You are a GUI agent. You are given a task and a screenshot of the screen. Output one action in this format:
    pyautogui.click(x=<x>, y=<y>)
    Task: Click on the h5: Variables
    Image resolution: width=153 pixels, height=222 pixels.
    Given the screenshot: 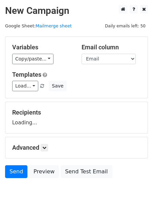 What is the action you would take?
    pyautogui.click(x=42, y=47)
    